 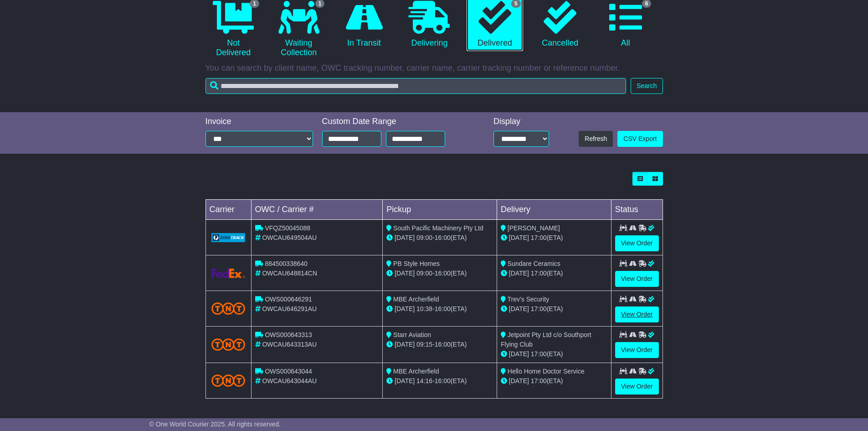 What do you see at coordinates (285, 264) in the screenshot?
I see `span: 884500338640` at bounding box center [285, 264].